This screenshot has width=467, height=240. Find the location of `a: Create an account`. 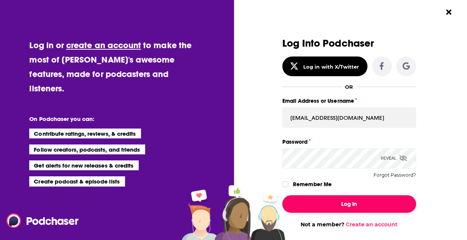

a: Create an account is located at coordinates (371, 225).